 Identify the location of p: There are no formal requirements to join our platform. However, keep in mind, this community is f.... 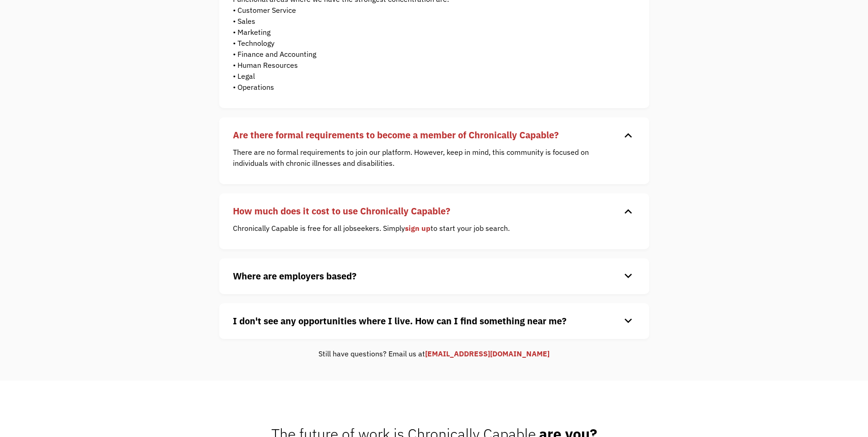
(427, 157).